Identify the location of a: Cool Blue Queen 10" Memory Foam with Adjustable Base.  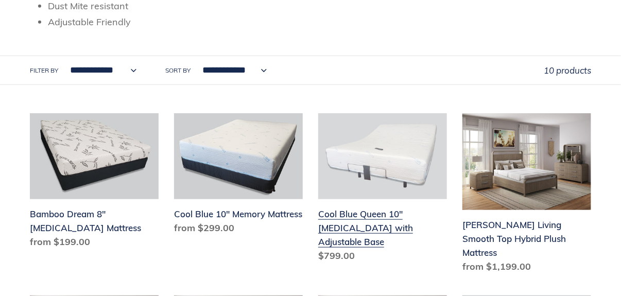
(382, 190).